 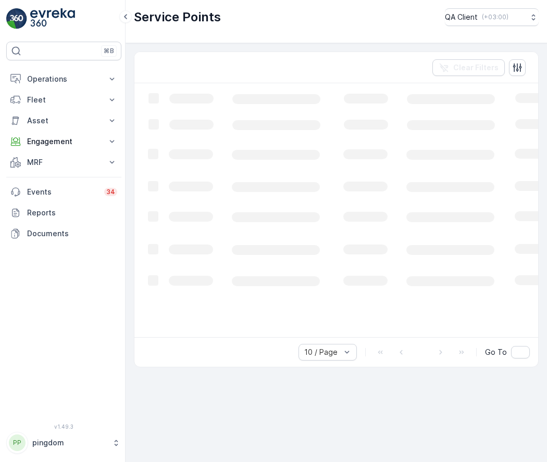 What do you see at coordinates (64, 192) in the screenshot?
I see `a: Events34` at bounding box center [64, 192].